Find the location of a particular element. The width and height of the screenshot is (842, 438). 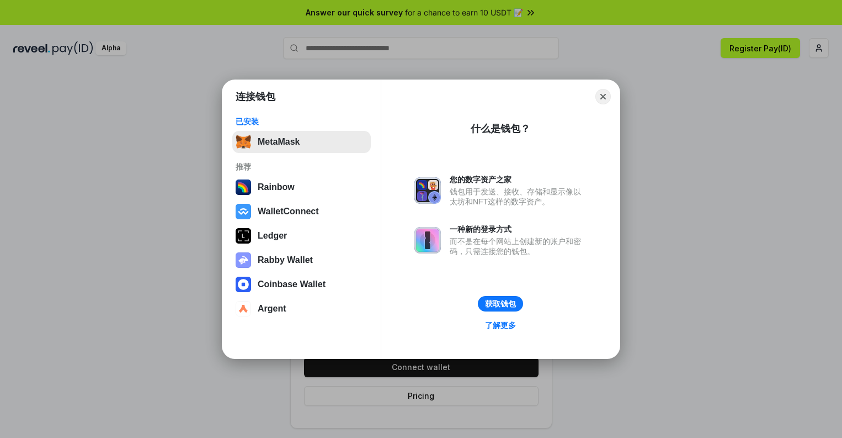

button: Ledger is located at coordinates (301, 236).